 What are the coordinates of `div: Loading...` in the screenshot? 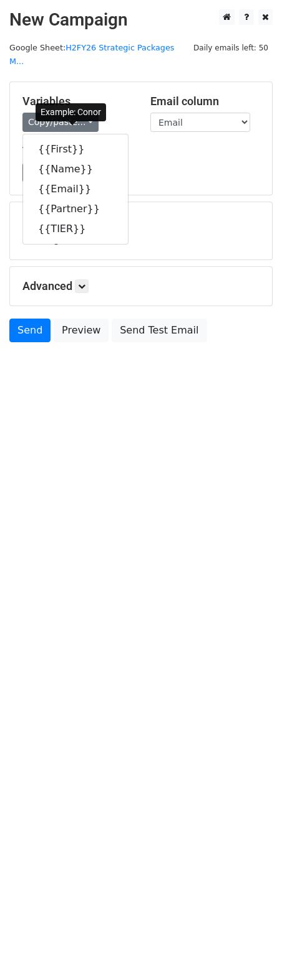 It's located at (141, 231).